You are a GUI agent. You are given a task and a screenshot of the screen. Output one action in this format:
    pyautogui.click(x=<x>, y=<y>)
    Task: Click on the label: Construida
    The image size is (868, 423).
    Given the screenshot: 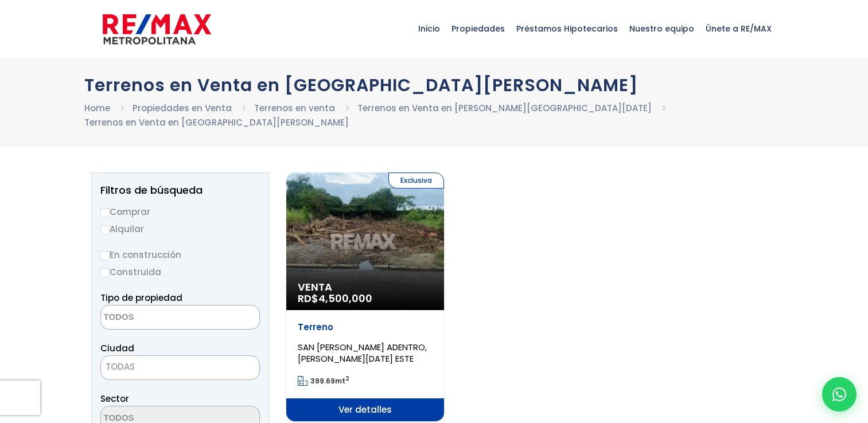 What is the action you would take?
    pyautogui.click(x=180, y=271)
    